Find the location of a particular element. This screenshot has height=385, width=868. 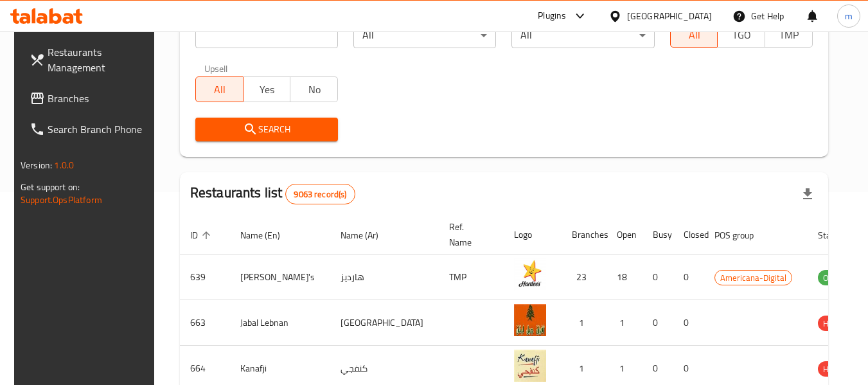

td: هارديز is located at coordinates (385, 277).